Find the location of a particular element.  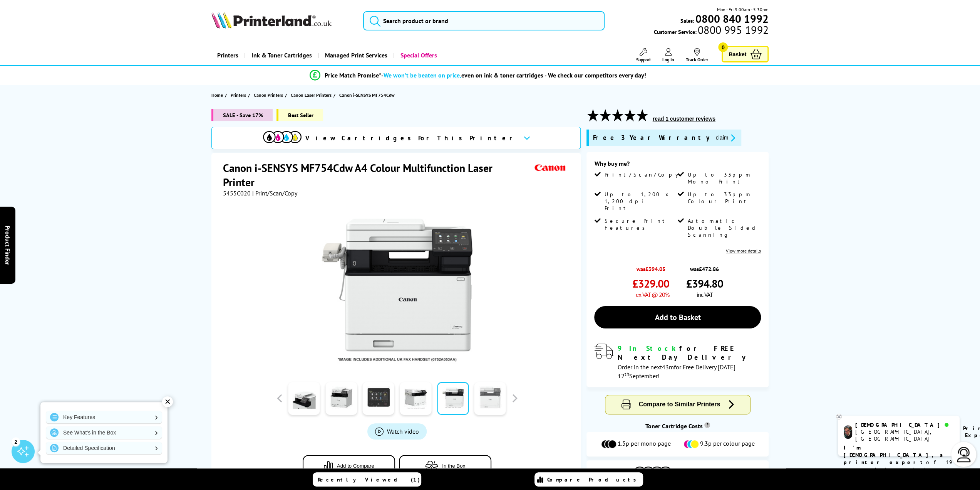

a: Special Offers is located at coordinates (418, 55).